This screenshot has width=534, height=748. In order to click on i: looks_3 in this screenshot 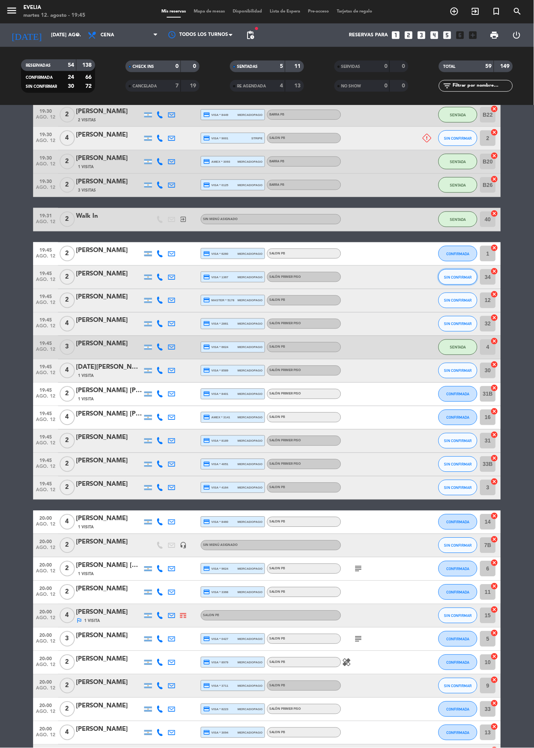, I will do `click(422, 35)`.